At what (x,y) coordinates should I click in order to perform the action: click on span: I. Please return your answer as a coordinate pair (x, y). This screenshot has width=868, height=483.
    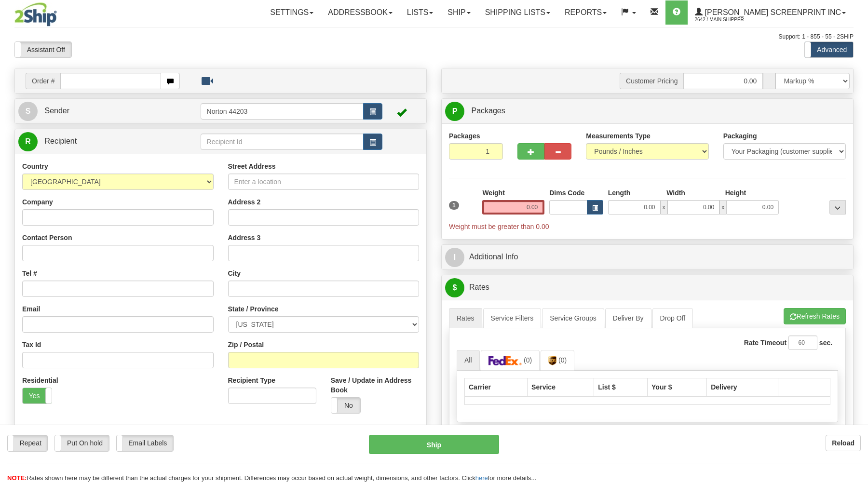
    Looking at the image, I should click on (455, 258).